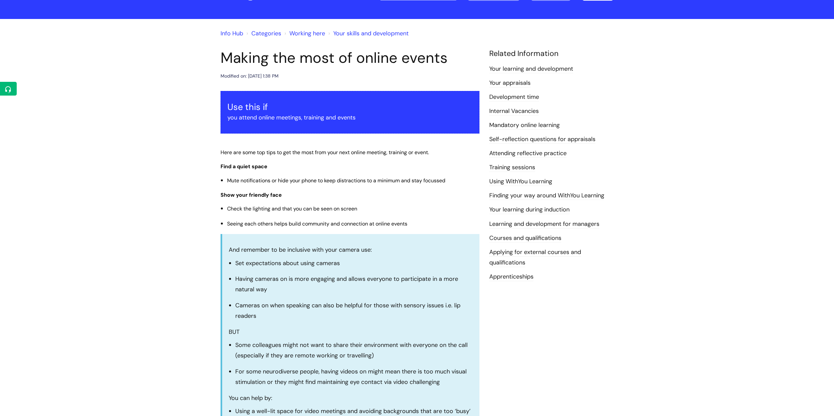 This screenshot has height=416, width=834. I want to click on li: For some neurodiverse people, having videos on might mean there is too much visual stimulation or..., so click(354, 377).